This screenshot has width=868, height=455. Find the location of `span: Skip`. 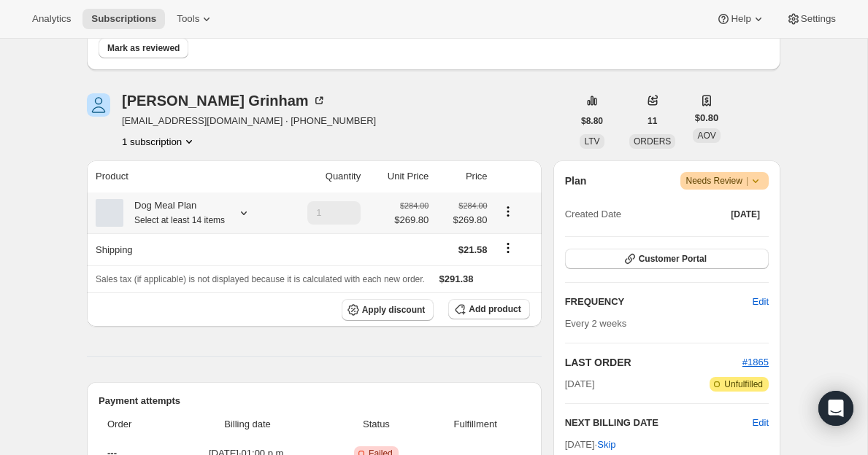

span: Skip is located at coordinates (606, 445).